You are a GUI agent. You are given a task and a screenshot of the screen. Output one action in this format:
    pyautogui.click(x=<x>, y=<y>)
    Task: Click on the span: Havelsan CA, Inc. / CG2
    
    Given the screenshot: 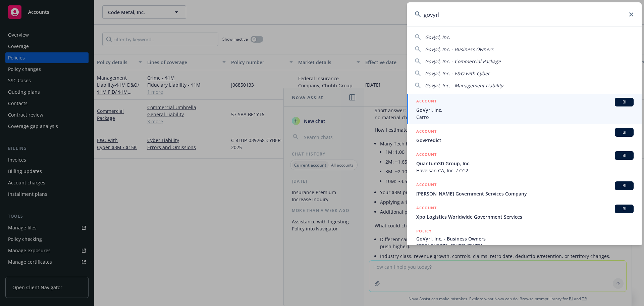 What is the action you would take?
    pyautogui.click(x=525, y=170)
    